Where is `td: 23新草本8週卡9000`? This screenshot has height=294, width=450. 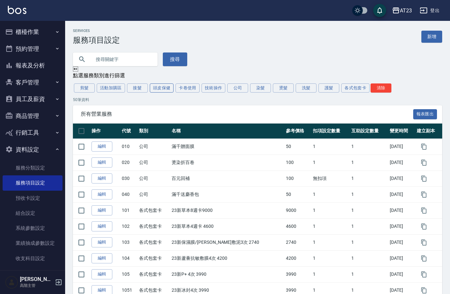
td: 23新草本8週卡9000 is located at coordinates (227, 210).